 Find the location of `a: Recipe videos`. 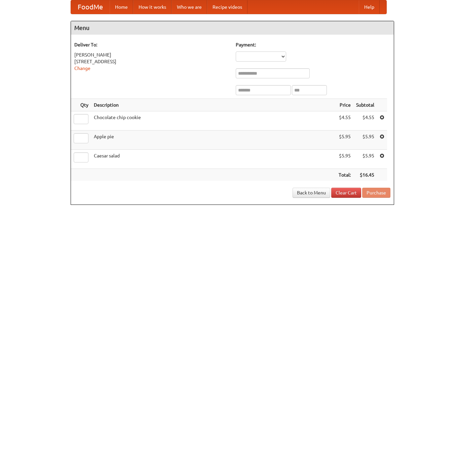

a: Recipe videos is located at coordinates (227, 7).